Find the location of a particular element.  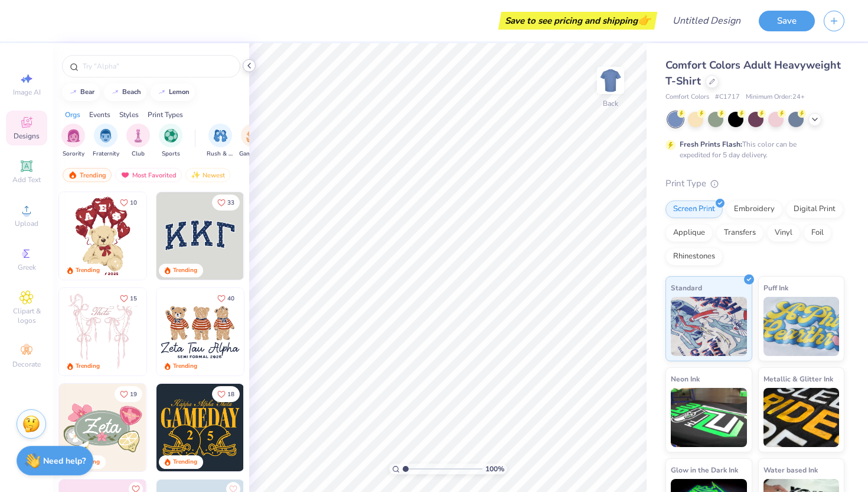

img: Sports Image is located at coordinates (170, 136).